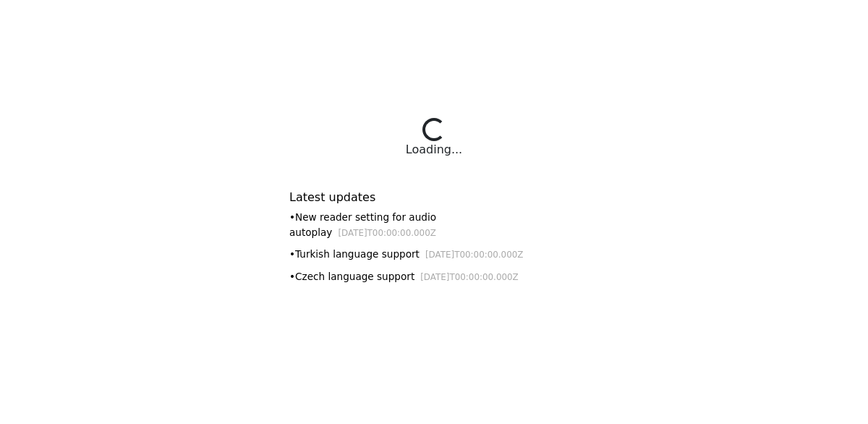 The image size is (868, 424). I want to click on div: • Czech language support, so click(434, 276).